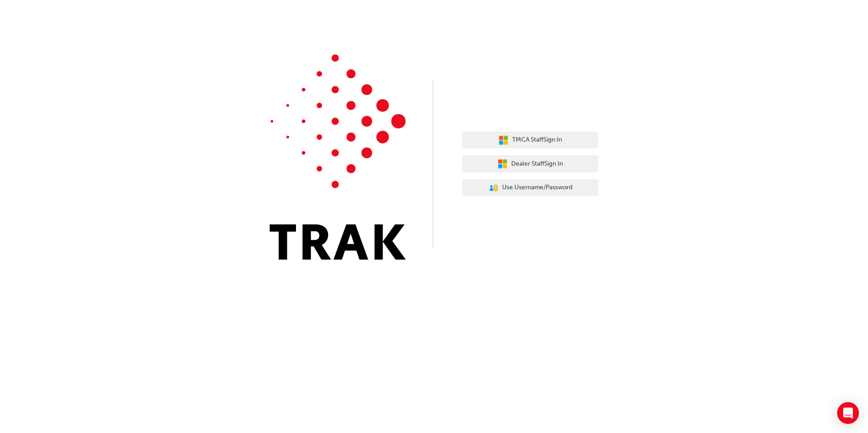 The image size is (868, 433). Describe the element at coordinates (530, 163) in the screenshot. I see `button: Dealer StaffSign In` at that location.